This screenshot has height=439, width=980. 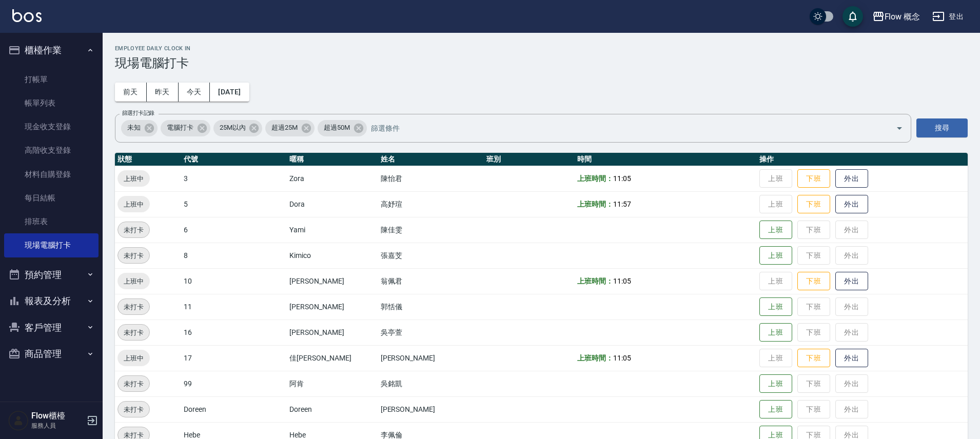 I want to click on span: 25M以內, so click(x=232, y=127).